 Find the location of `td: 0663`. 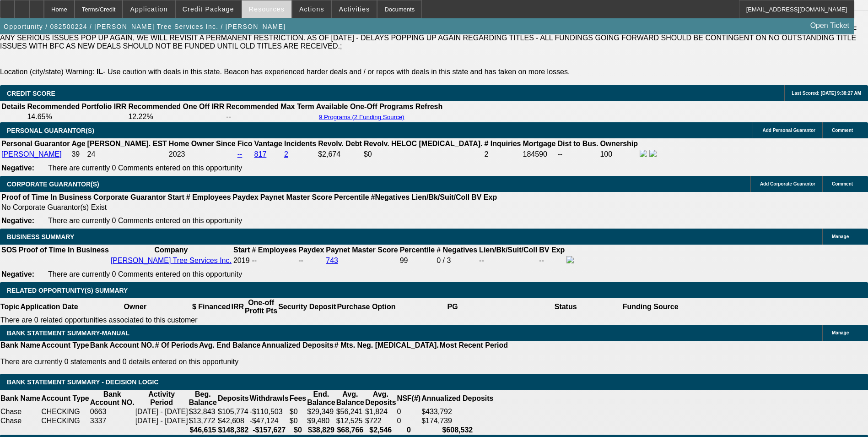

td: 0663 is located at coordinates (112, 412).